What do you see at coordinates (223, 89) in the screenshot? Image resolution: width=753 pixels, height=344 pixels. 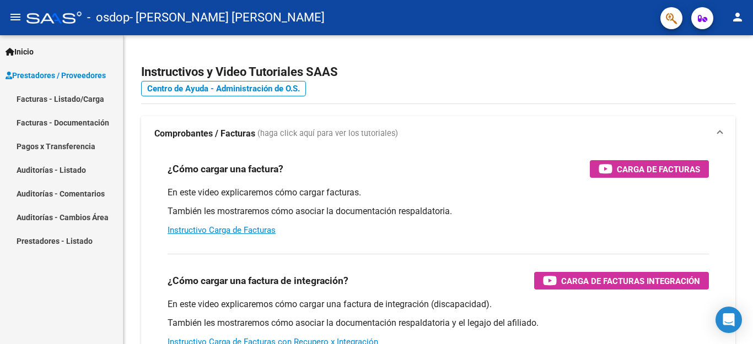 I see `a: Centro de Ayuda - Administración de O.S.` at bounding box center [223, 89].